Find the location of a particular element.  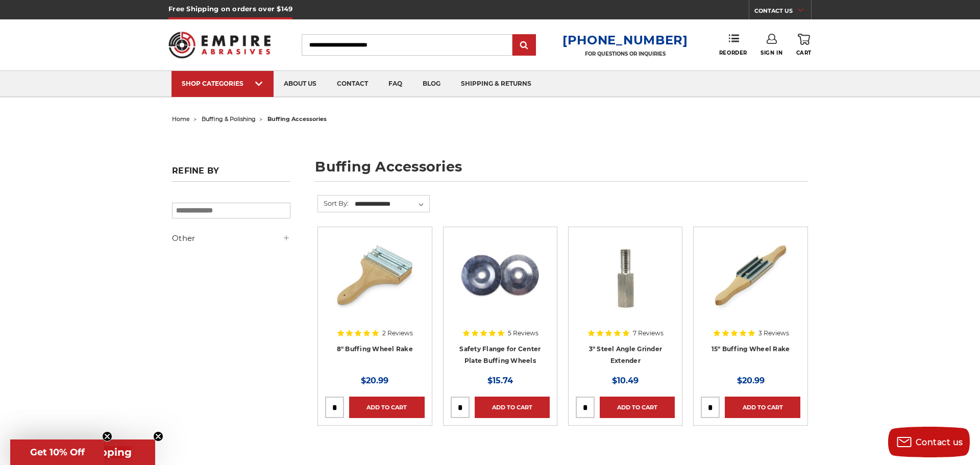

a: home is located at coordinates (181, 119).